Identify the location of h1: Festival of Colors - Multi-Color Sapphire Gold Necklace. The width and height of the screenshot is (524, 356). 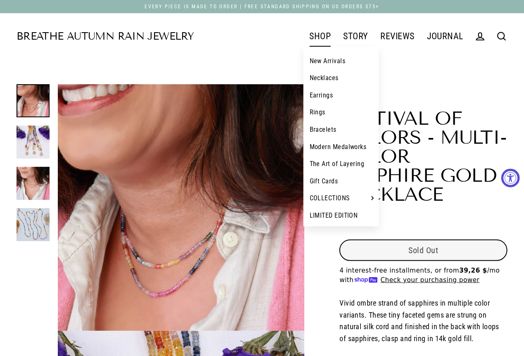
(423, 156).